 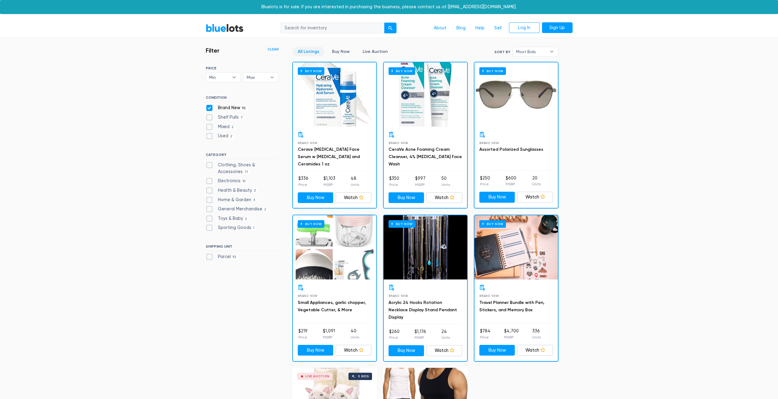 What do you see at coordinates (485, 334) in the screenshot?
I see `li: $784` at bounding box center [485, 334].